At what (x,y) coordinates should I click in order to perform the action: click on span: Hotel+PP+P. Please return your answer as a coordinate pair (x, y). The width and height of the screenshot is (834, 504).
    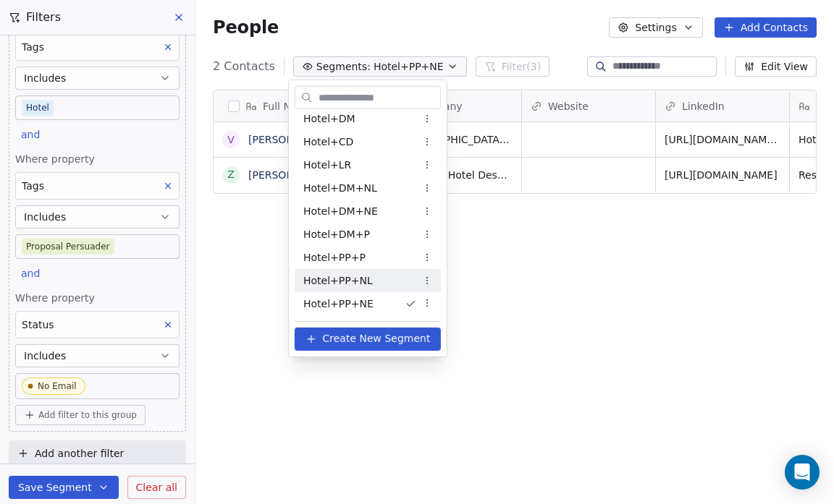
    Looking at the image, I should click on (334, 256).